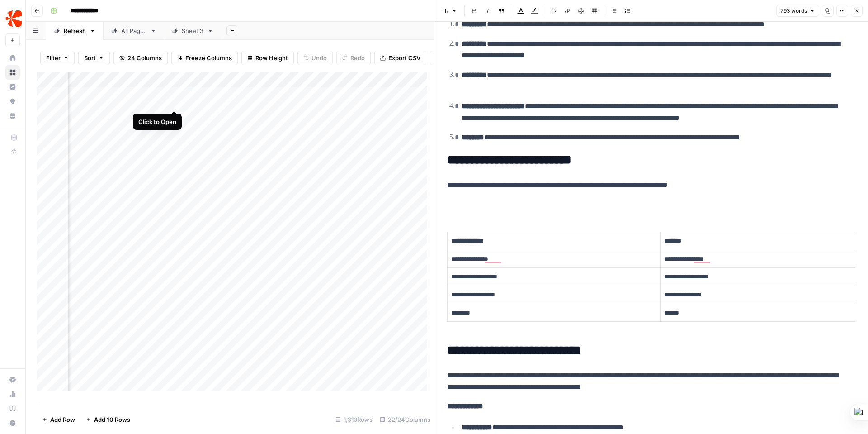  What do you see at coordinates (134, 31) in the screenshot?
I see `div: All Pages` at bounding box center [134, 31].